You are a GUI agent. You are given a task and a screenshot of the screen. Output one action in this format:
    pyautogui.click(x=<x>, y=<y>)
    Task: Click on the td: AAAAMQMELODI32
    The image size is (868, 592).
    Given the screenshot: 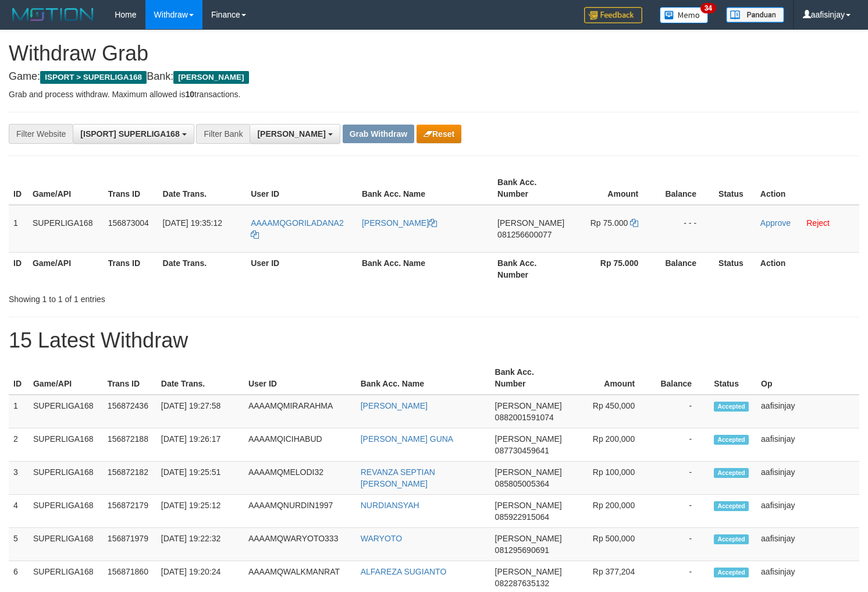 What is the action you would take?
    pyautogui.click(x=300, y=478)
    